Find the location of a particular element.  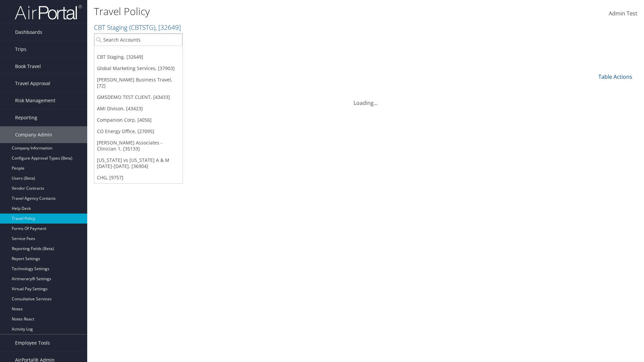

span: Trips is located at coordinates (21, 50).